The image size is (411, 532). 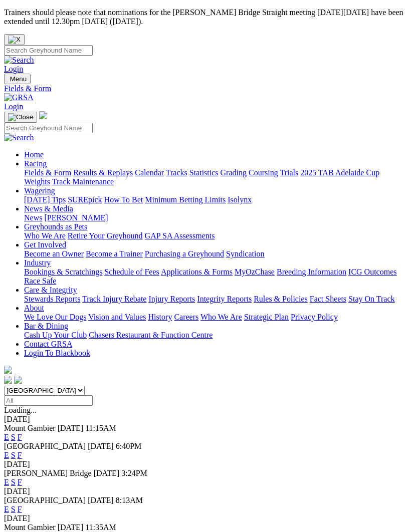 I want to click on a: Injury Reports, so click(x=171, y=299).